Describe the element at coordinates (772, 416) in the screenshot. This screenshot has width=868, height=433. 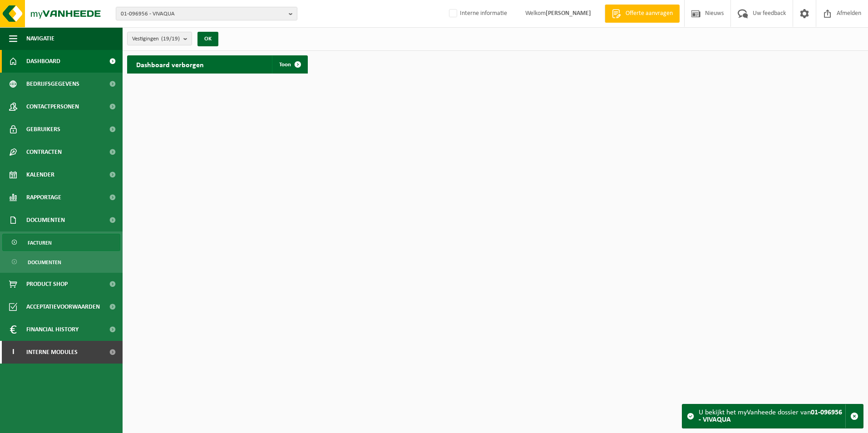
I see `div: U bekijkt het myVanheede dossier van` at that location.